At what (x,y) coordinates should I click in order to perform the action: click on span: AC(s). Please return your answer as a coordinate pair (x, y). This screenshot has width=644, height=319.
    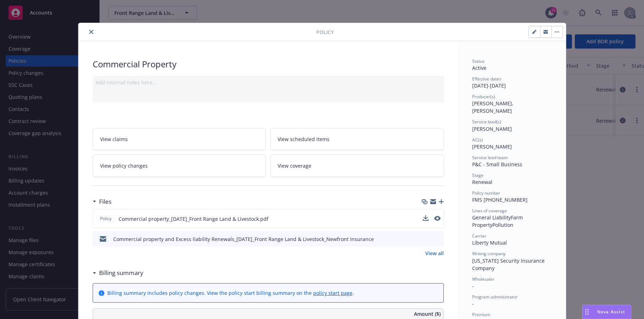
    Looking at the image, I should click on (478, 140).